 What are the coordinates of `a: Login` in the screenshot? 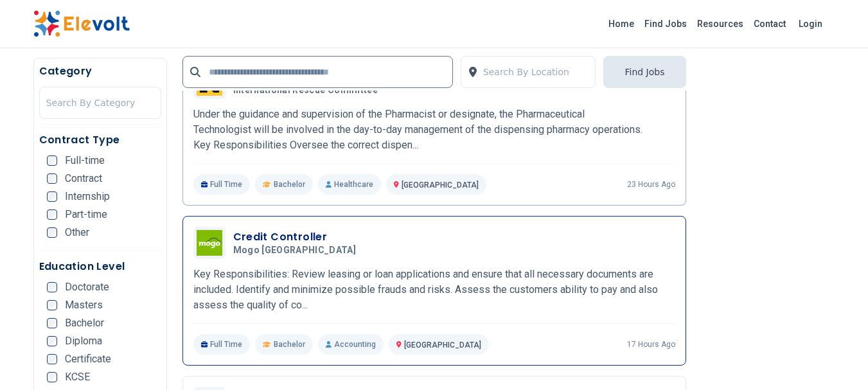 It's located at (810, 24).